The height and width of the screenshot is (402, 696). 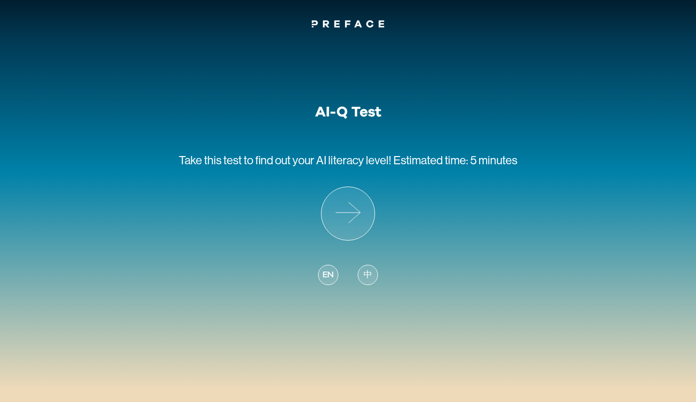 What do you see at coordinates (328, 275) in the screenshot?
I see `span: EN` at bounding box center [328, 275].